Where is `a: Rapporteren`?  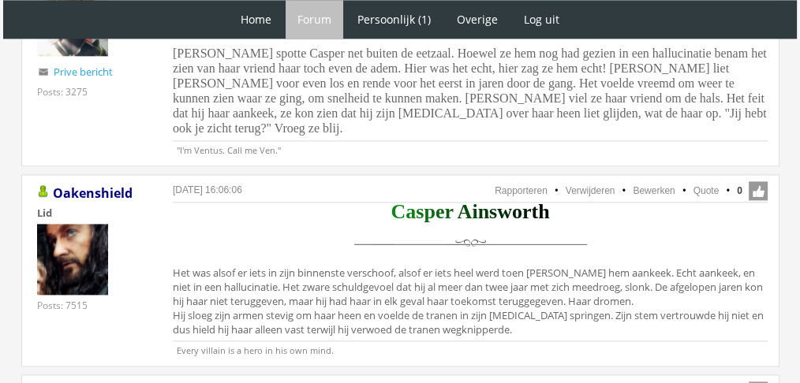
a: Rapporteren is located at coordinates (521, 191).